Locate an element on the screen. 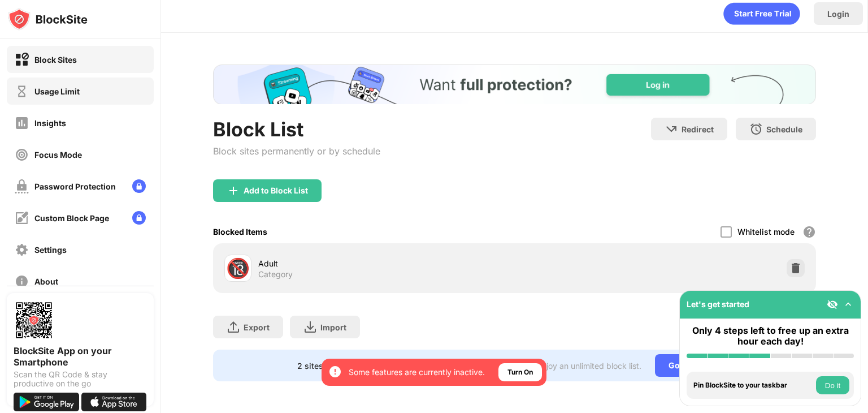 This screenshot has height=413, width=868. div: Redirect is located at coordinates (697, 129).